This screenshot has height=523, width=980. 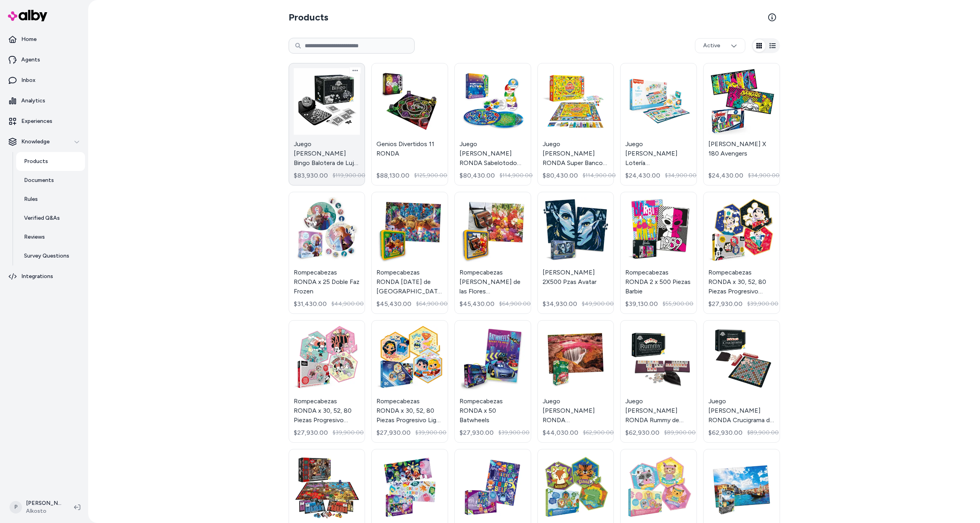 I want to click on p: Documents, so click(x=39, y=181).